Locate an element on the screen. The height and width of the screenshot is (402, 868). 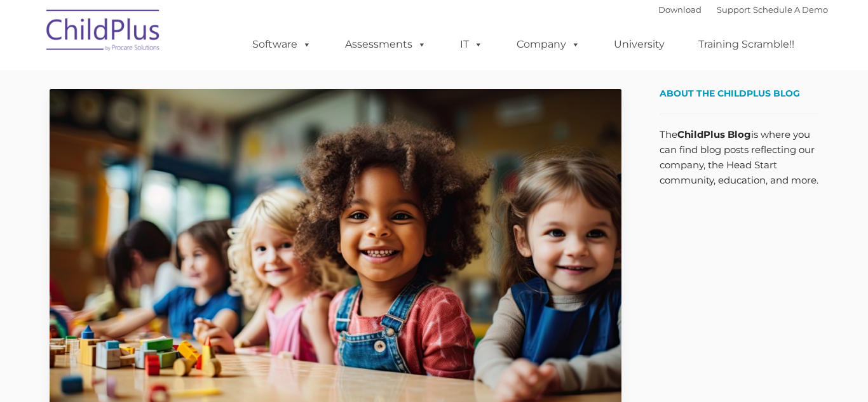
a: Download is located at coordinates (680, 10).